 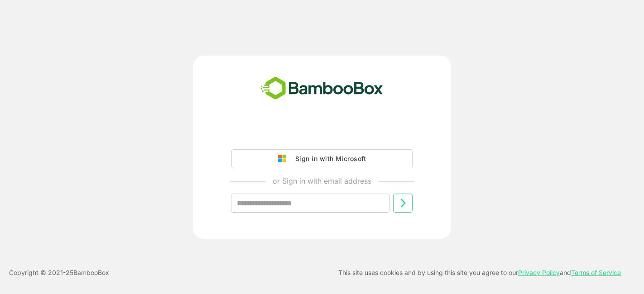 I want to click on img: google, so click(x=284, y=159).